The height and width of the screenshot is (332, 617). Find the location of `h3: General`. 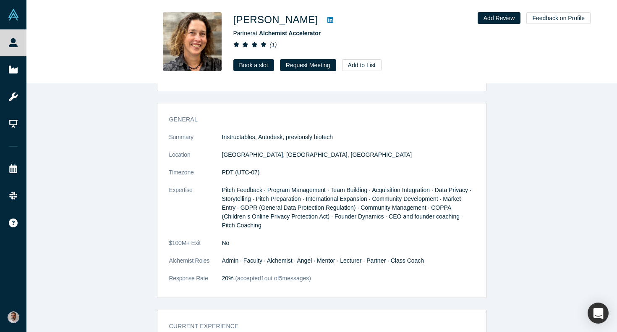

h3: General is located at coordinates (316, 119).